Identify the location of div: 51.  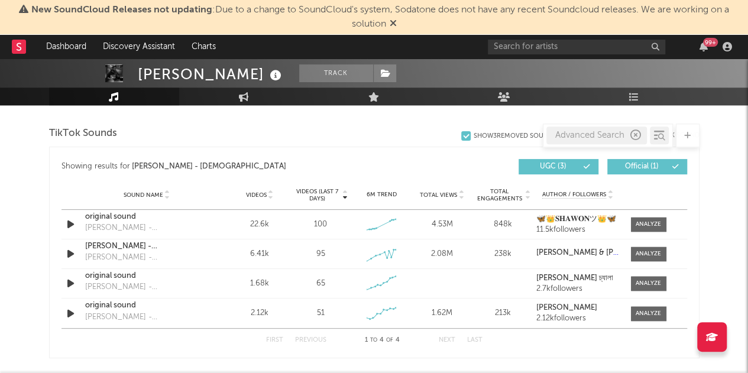
(320, 314).